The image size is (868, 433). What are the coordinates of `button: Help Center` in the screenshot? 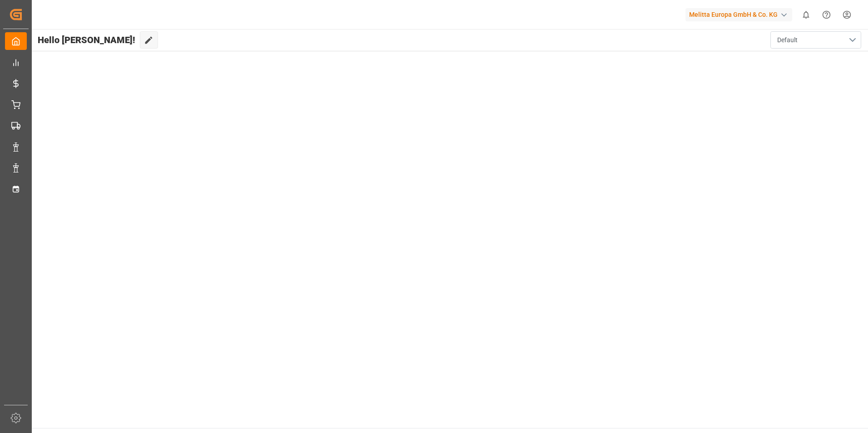 It's located at (826, 15).